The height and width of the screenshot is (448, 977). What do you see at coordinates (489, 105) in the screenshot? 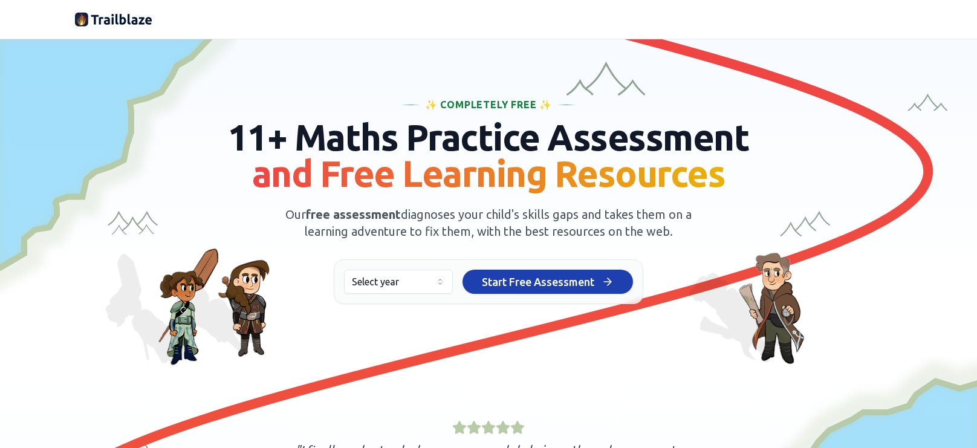
I see `span: ✨ Completely Free ✨` at bounding box center [489, 105].